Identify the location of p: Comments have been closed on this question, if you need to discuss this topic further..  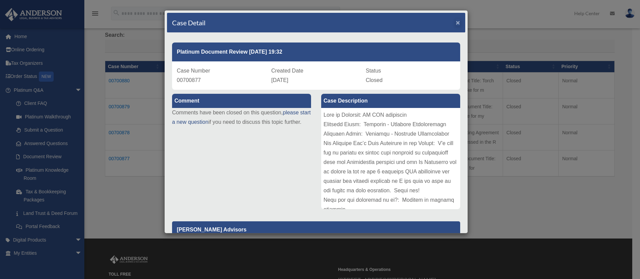
(242, 117).